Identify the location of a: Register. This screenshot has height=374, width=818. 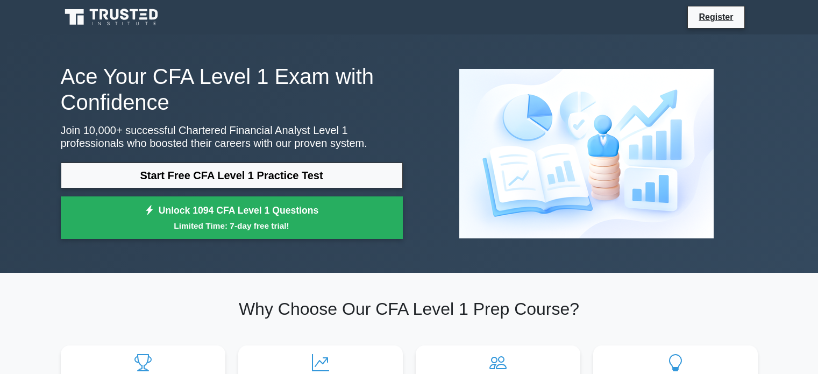
(716, 17).